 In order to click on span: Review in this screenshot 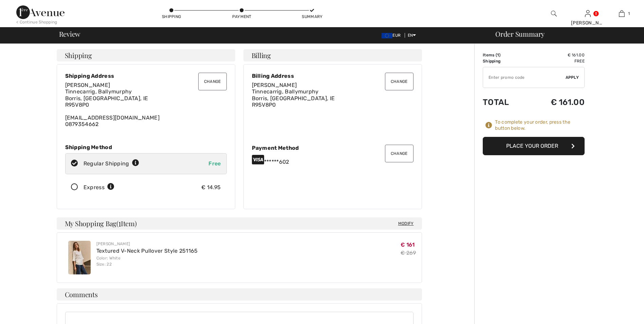, I will do `click(69, 34)`.